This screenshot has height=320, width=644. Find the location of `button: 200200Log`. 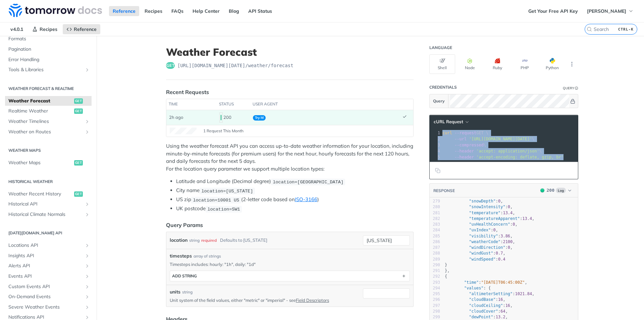

button: 200200Log is located at coordinates (556, 190).